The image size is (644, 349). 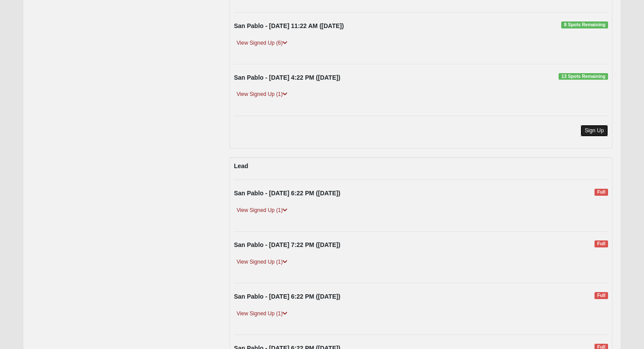 I want to click on a: View Signed Up (6), so click(x=262, y=43).